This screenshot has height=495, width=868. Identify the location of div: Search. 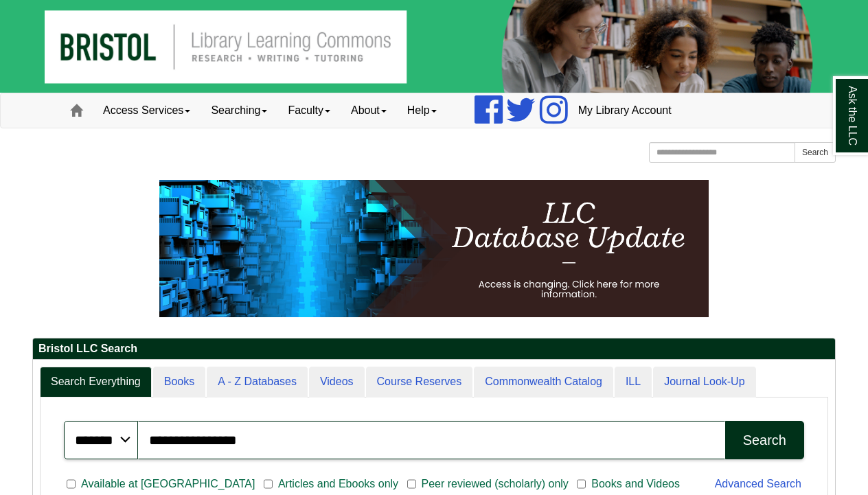
(765, 440).